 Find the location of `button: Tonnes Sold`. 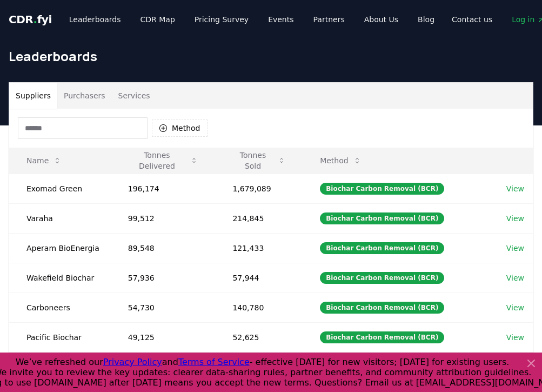

button: Tonnes Sold is located at coordinates (259, 160).